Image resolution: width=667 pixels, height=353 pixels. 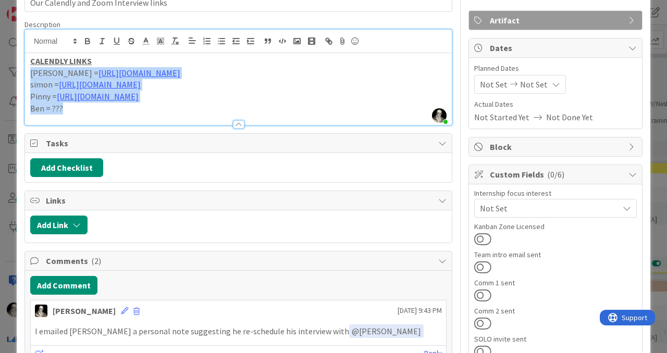 What do you see at coordinates (239, 143) in the screenshot?
I see `span: Tasks` at bounding box center [239, 143].